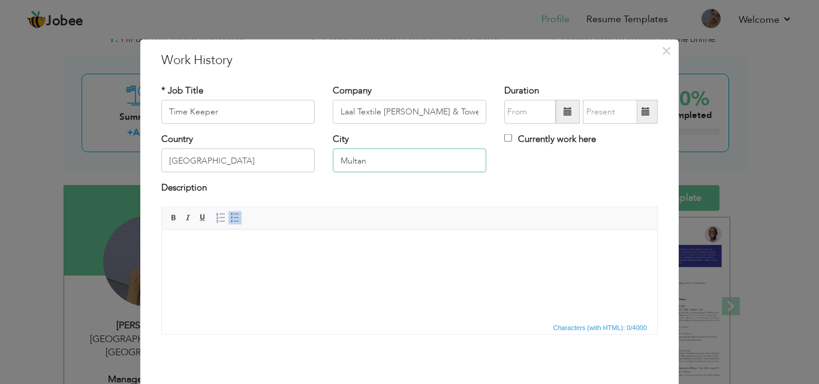  I want to click on label: Description, so click(184, 188).